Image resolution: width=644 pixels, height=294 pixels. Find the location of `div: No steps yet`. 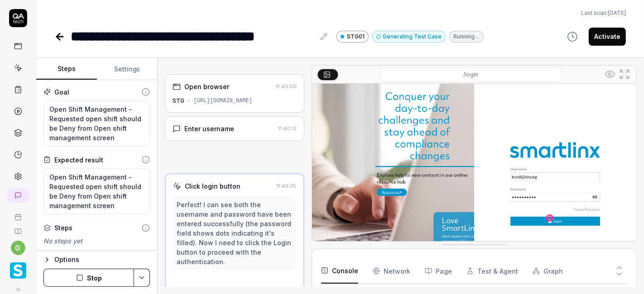

div: No steps yet is located at coordinates (96, 241).